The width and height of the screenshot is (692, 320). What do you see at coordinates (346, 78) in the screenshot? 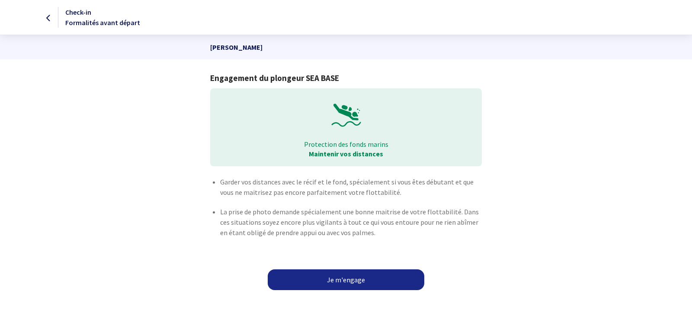
I see `h1: Engagement du plongeur SEA BASE` at bounding box center [346, 78].